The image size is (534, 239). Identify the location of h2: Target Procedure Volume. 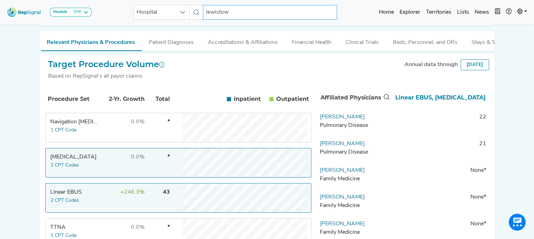
(106, 64).